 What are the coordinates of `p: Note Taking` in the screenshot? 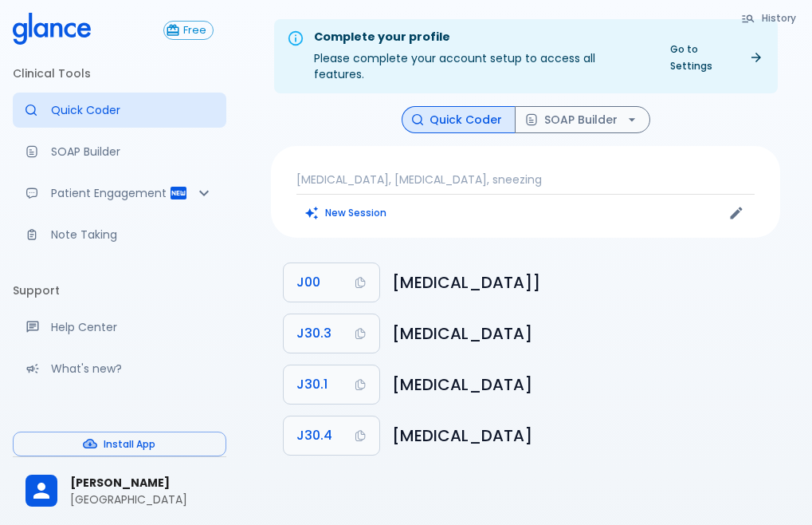 It's located at (133, 234).